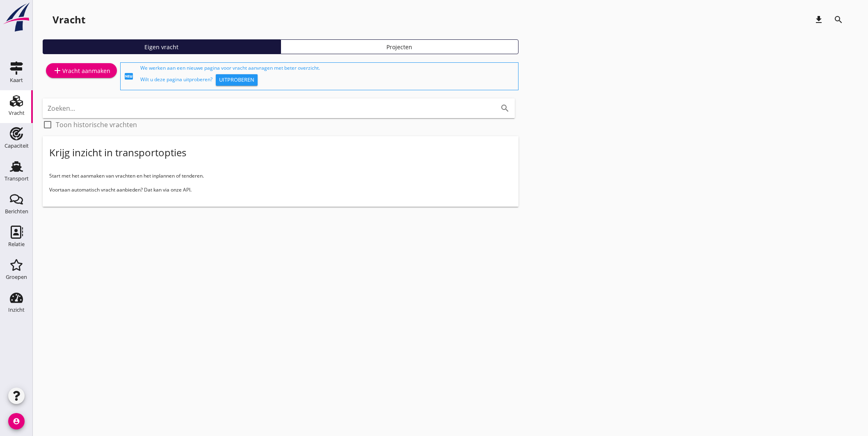 This screenshot has width=868, height=436. Describe the element at coordinates (82, 71) in the screenshot. I see `a: Vracht aanmaken` at that location.